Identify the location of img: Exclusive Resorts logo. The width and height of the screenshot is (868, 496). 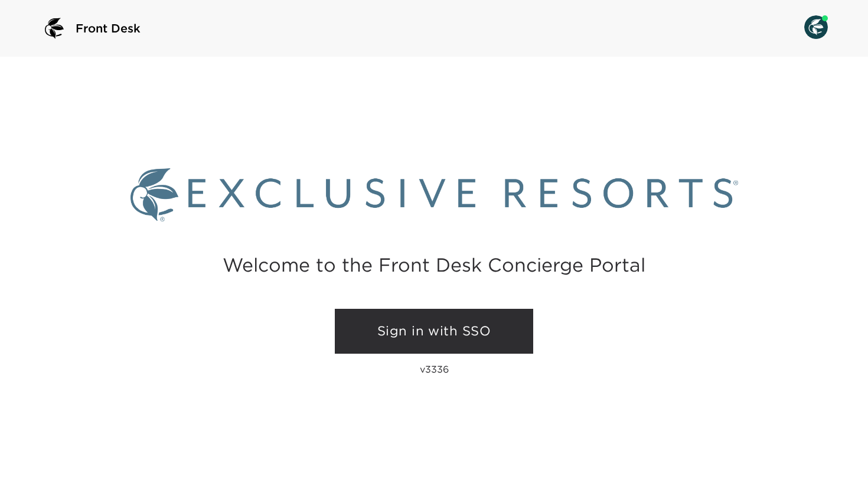
(434, 195).